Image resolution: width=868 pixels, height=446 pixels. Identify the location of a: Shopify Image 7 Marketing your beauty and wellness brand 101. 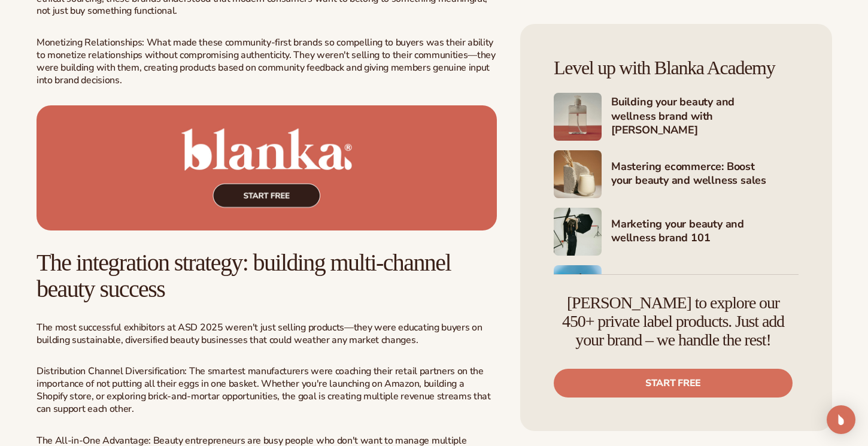
(675, 231).